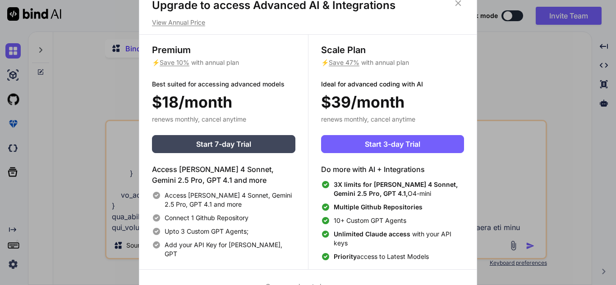 Image resolution: width=616 pixels, height=285 pixels. Describe the element at coordinates (392, 84) in the screenshot. I see `p: Ideal for advanced coding with AI` at that location.